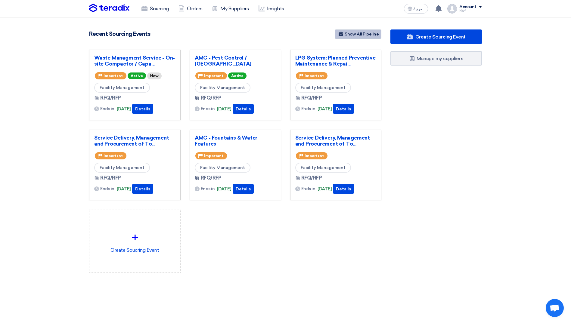  What do you see at coordinates (154, 76) in the screenshot?
I see `div: New` at bounding box center [154, 76].